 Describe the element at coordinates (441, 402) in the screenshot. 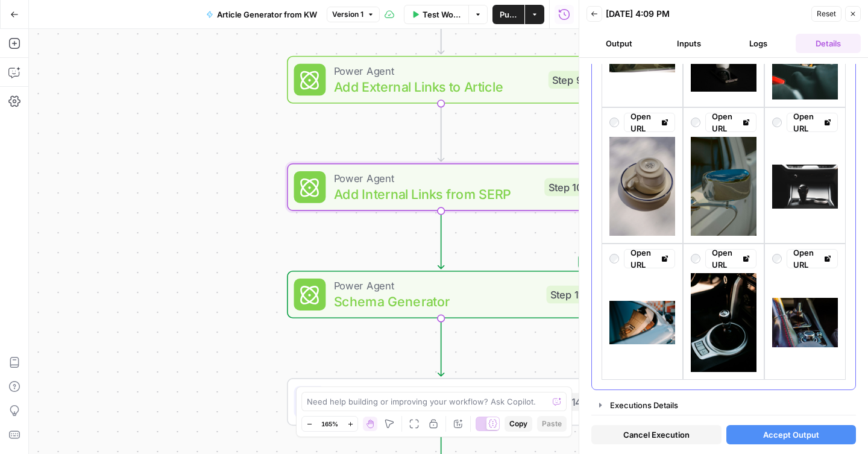

I see `div: LLM · GPT-4.1Prompt LLMStep 14` at that location.